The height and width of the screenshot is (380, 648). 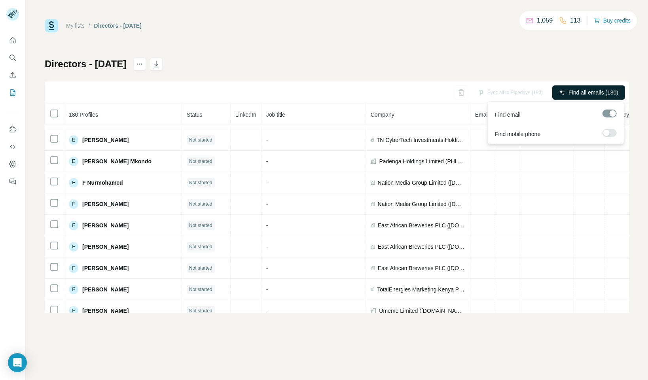 I want to click on button: My lists, so click(x=13, y=93).